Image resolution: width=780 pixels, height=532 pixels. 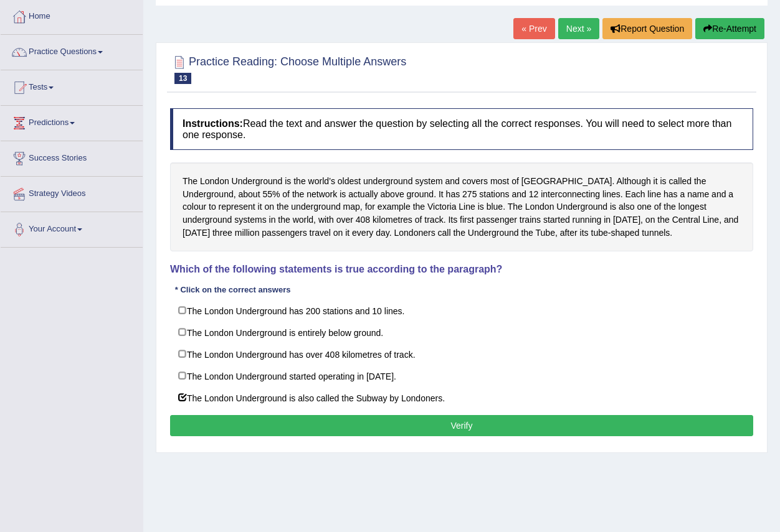 What do you see at coordinates (462, 129) in the screenshot?
I see `h4: Read the text and answer the question by selecting all the correct responses. You will need to se...` at bounding box center [462, 129].